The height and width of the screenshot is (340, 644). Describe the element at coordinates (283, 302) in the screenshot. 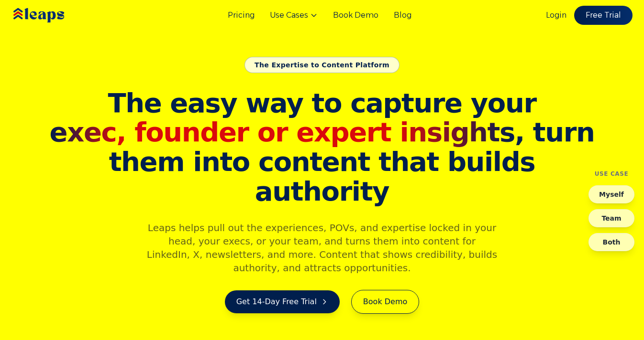

I see `a: Get 14-Day Free Trial` at that location.